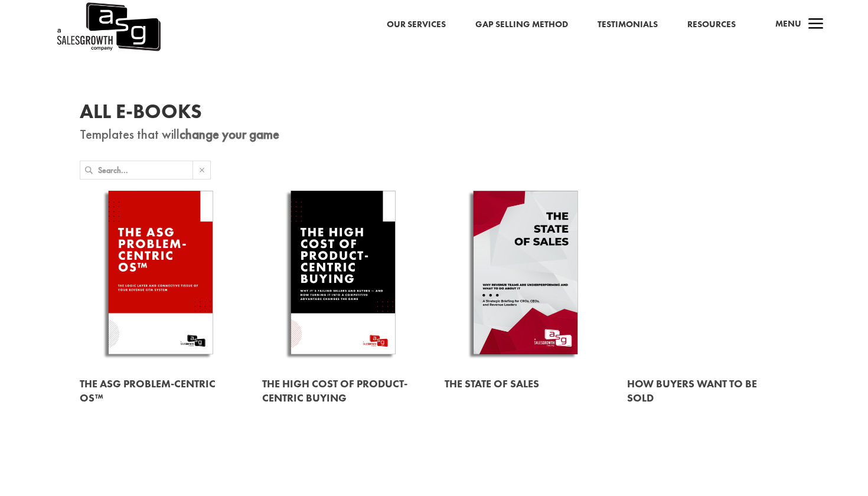 The image size is (868, 496). I want to click on h1: All E-Books, so click(434, 114).